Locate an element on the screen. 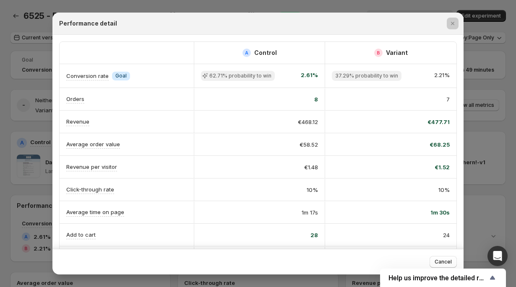  button: Close is located at coordinates (452, 23).